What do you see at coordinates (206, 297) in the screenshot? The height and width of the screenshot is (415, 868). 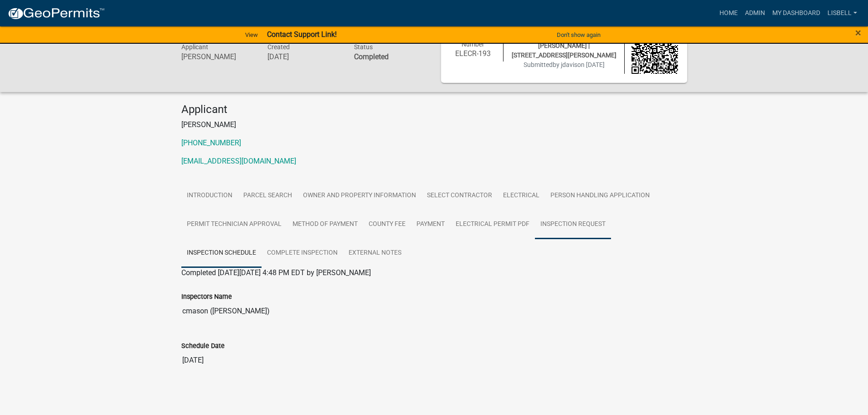 I see `label: Inspectors Name` at bounding box center [206, 297].